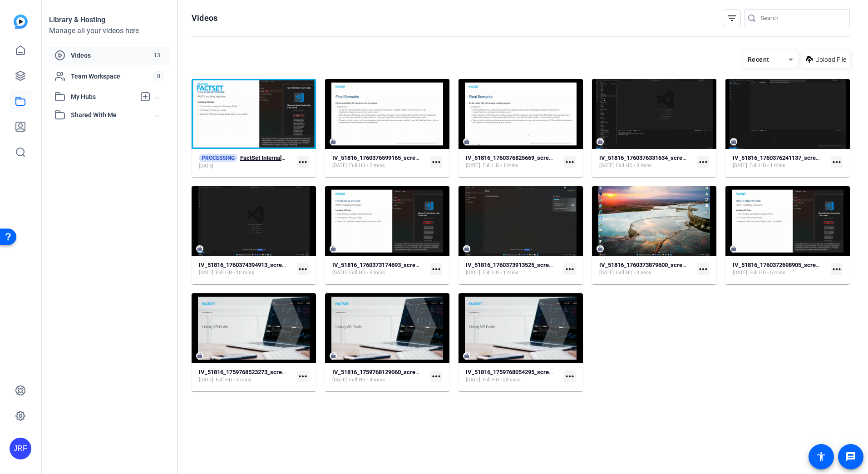  I want to click on span: Full HD - 2 mins, so click(367, 166).